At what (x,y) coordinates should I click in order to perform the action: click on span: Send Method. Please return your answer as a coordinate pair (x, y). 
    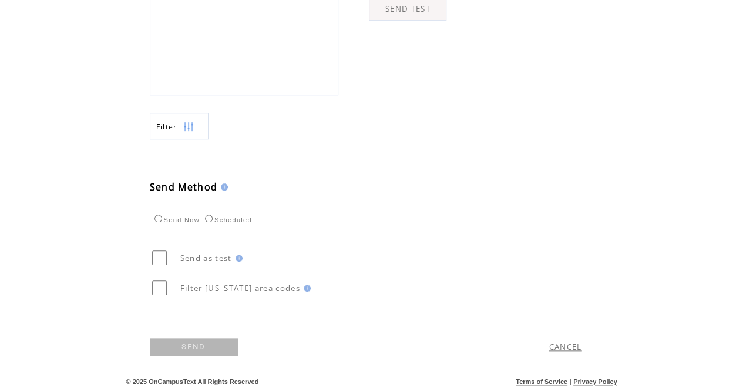
    Looking at the image, I should click on (184, 187).